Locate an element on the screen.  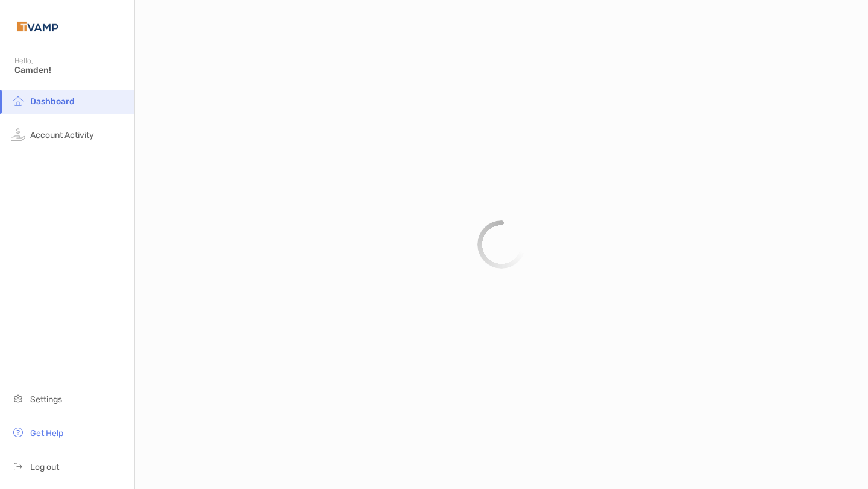
img: Zoe Logo is located at coordinates (37, 27).